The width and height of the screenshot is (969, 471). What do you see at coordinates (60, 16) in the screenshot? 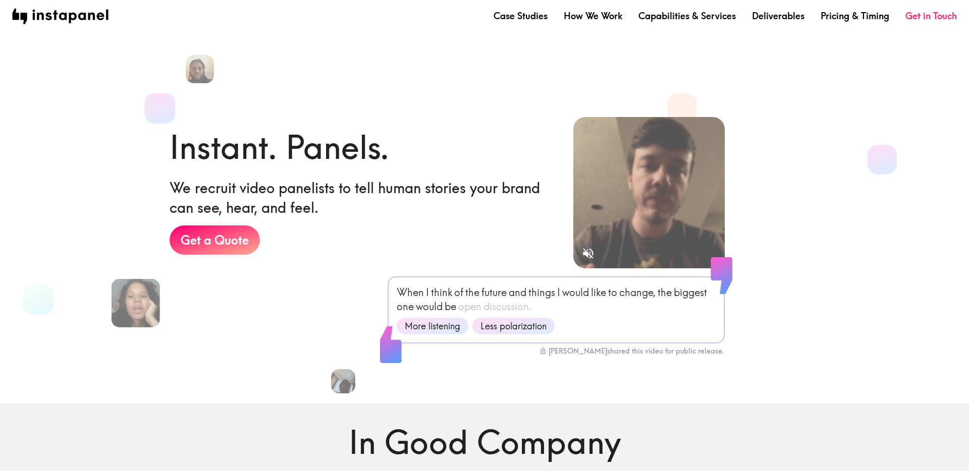
I see `img: instapanel` at bounding box center [60, 16].